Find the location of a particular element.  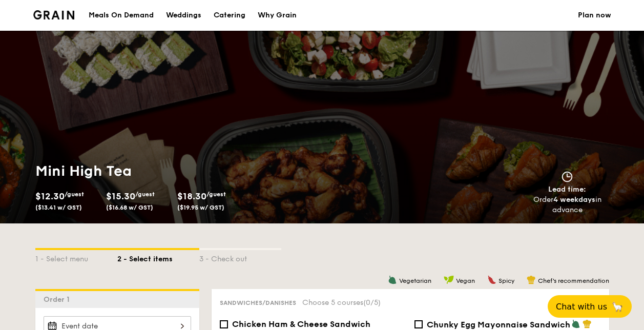

span: Lead time: is located at coordinates (567, 189).